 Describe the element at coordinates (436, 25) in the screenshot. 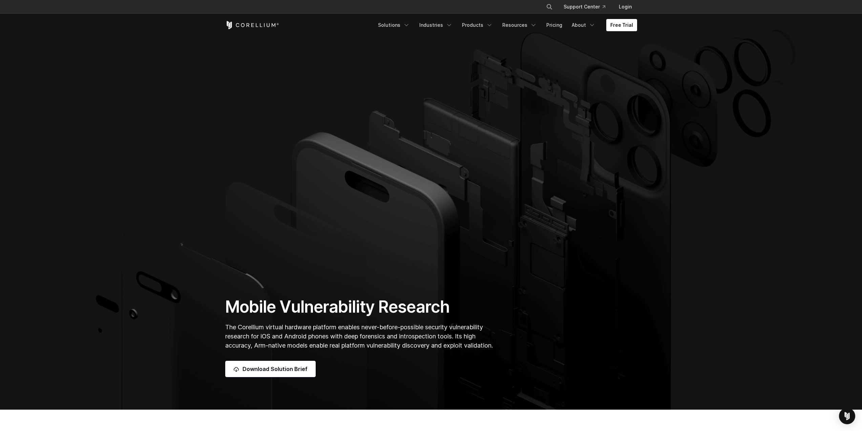

I see `a: Industries` at that location.